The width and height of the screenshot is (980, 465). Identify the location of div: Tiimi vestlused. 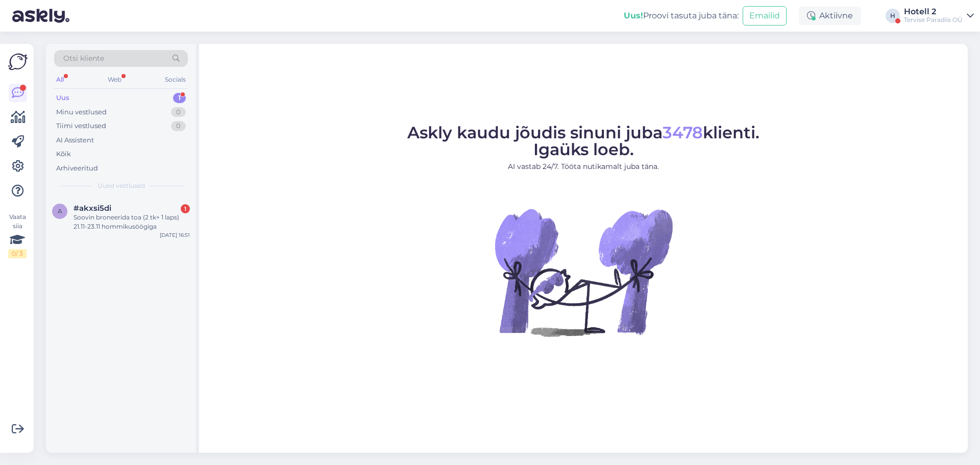
(81, 126).